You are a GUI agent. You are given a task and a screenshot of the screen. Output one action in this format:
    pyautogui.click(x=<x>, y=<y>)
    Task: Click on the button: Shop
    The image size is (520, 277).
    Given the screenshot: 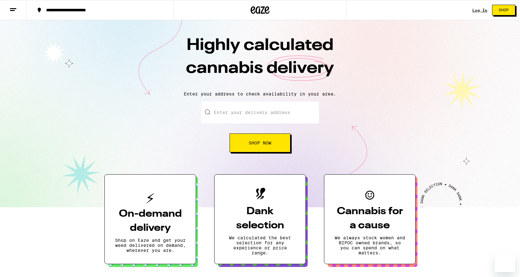 What is the action you would take?
    pyautogui.click(x=504, y=10)
    